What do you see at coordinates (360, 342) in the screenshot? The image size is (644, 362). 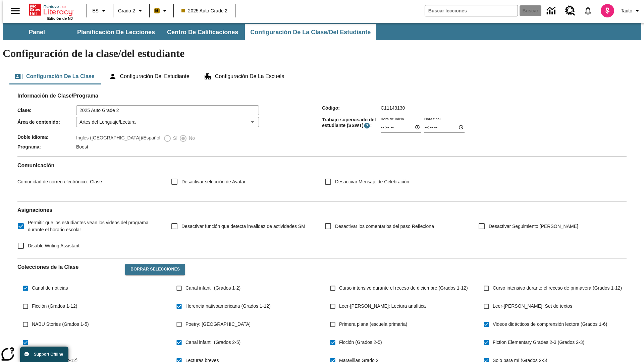 I see `span: Ficción (Grados 2-5)` at bounding box center [360, 342].